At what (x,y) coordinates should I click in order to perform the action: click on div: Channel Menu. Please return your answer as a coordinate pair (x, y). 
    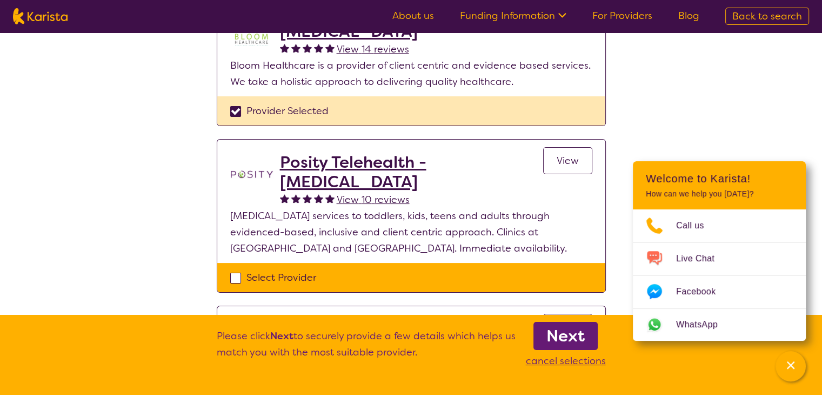
    Looking at the image, I should click on (719, 251).